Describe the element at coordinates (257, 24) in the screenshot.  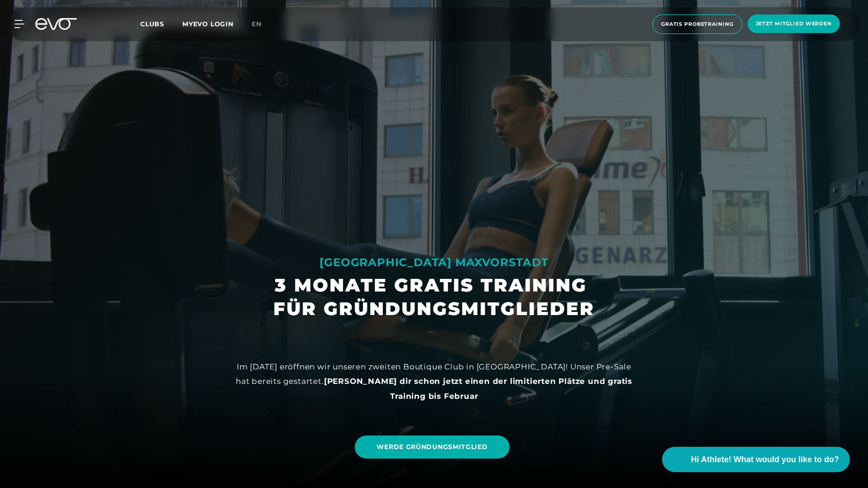
I see `span: en` at that location.